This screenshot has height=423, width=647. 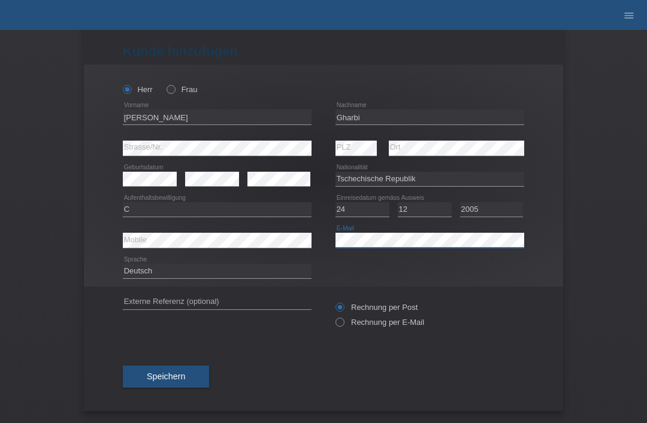 I want to click on h1: Kunde hinzufügen, so click(x=323, y=51).